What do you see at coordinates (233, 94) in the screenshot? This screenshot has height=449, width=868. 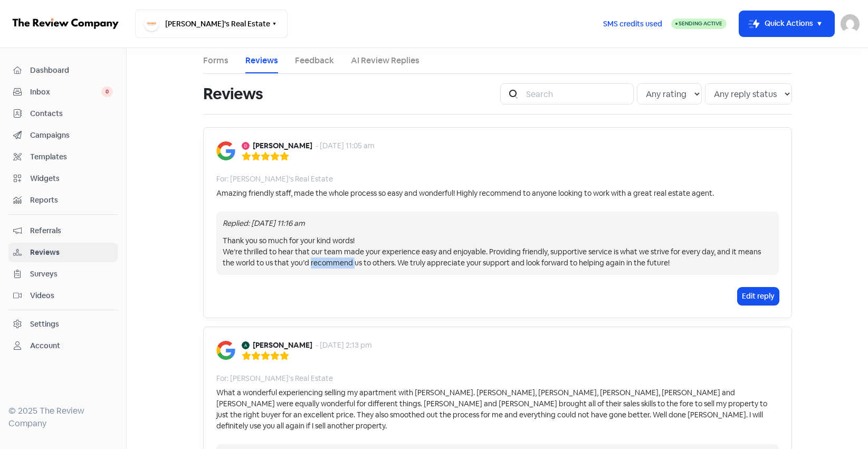 I see `h1: Reviews` at bounding box center [233, 94].